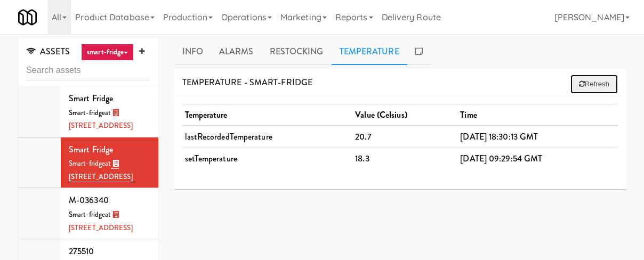 This screenshot has width=644, height=260. I want to click on td: 18.3, so click(404, 158).